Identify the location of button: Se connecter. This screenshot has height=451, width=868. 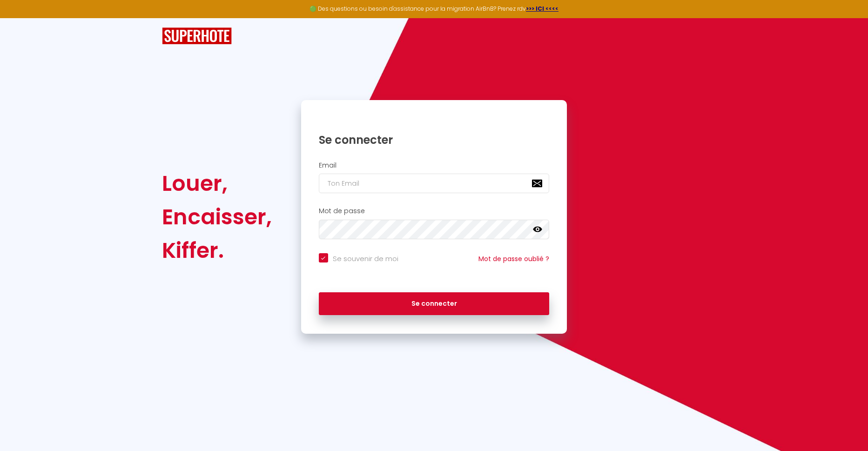
(434, 304).